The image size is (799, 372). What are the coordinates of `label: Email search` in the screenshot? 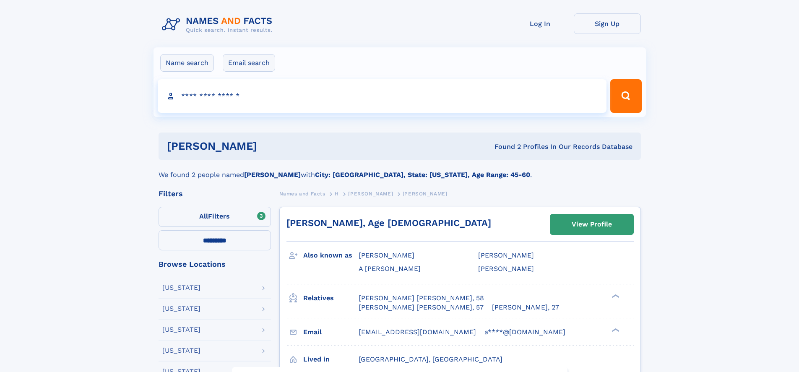 It's located at (249, 63).